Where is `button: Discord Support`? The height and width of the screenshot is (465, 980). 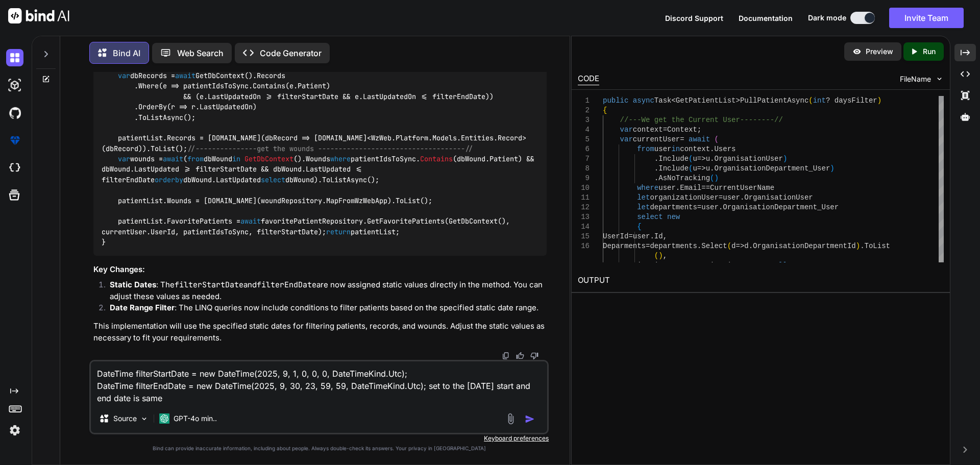
button: Discord Support is located at coordinates (695, 17).